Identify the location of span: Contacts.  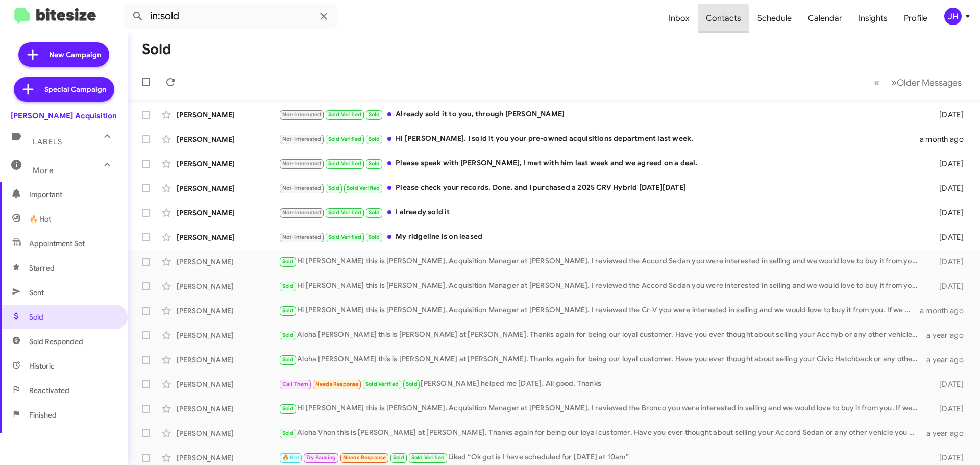
(723, 18).